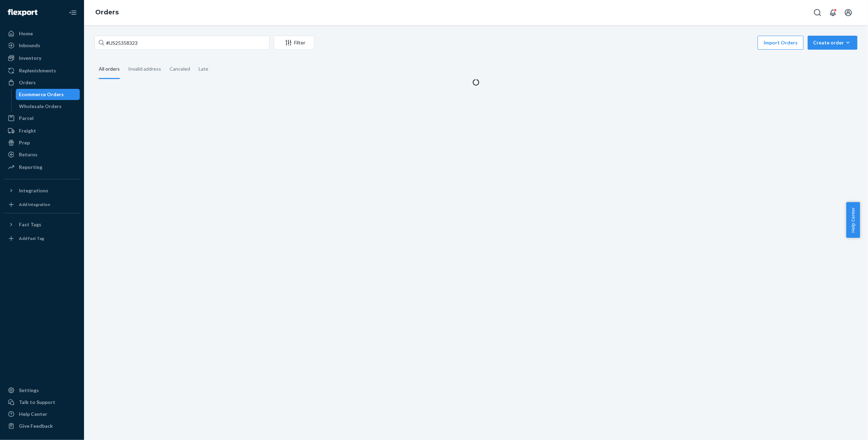 Image resolution: width=868 pixels, height=440 pixels. Describe the element at coordinates (833, 43) in the screenshot. I see `button: Create order` at that location.